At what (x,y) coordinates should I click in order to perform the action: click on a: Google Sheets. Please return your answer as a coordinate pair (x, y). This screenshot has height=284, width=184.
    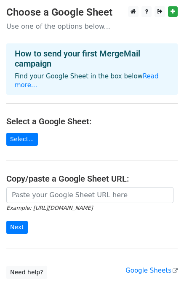
    Looking at the image, I should click on (152, 271).